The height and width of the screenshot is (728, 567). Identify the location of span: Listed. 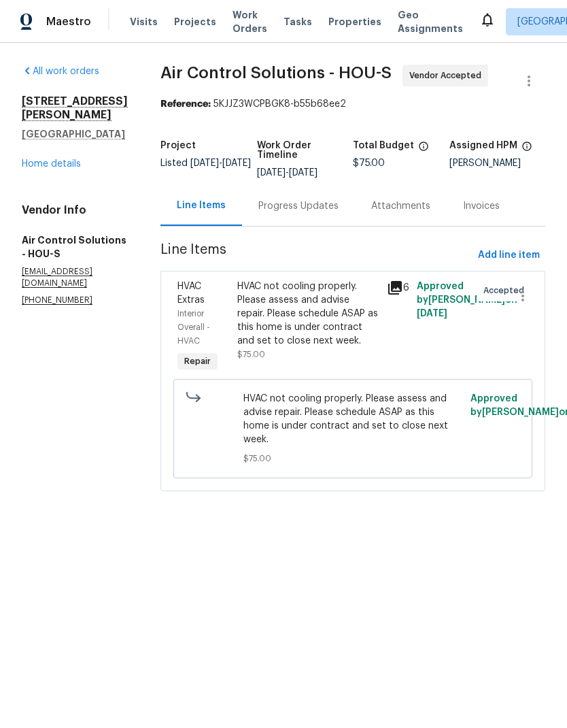
(206, 163).